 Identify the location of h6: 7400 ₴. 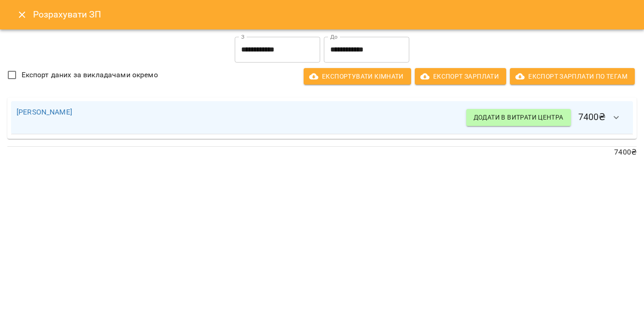
(547, 118).